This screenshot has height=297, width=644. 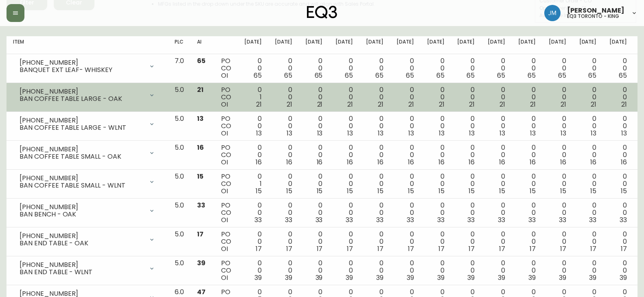 I want to click on div: BAN COFFEE TABLE LARGE - OAK, so click(x=82, y=99).